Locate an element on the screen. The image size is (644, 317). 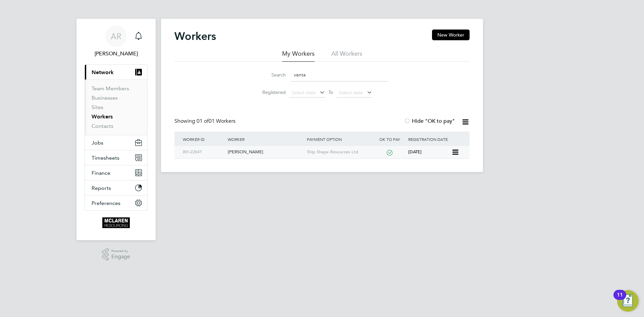
div: Payment Option is located at coordinates (339, 139).